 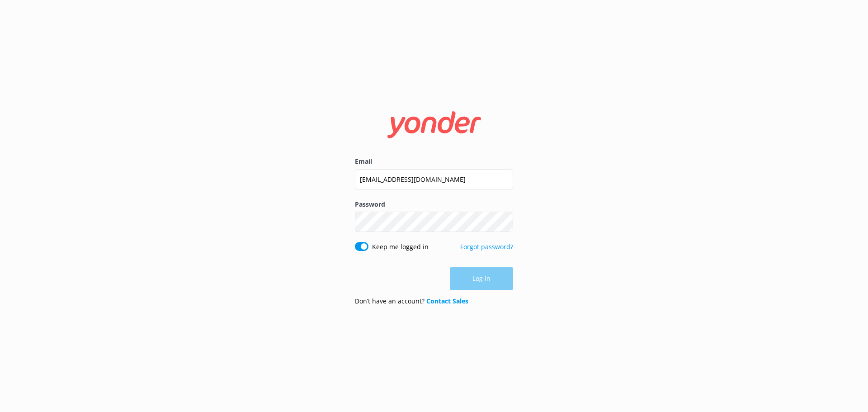 What do you see at coordinates (411, 301) in the screenshot?
I see `p: Don’t have an account?` at bounding box center [411, 301].